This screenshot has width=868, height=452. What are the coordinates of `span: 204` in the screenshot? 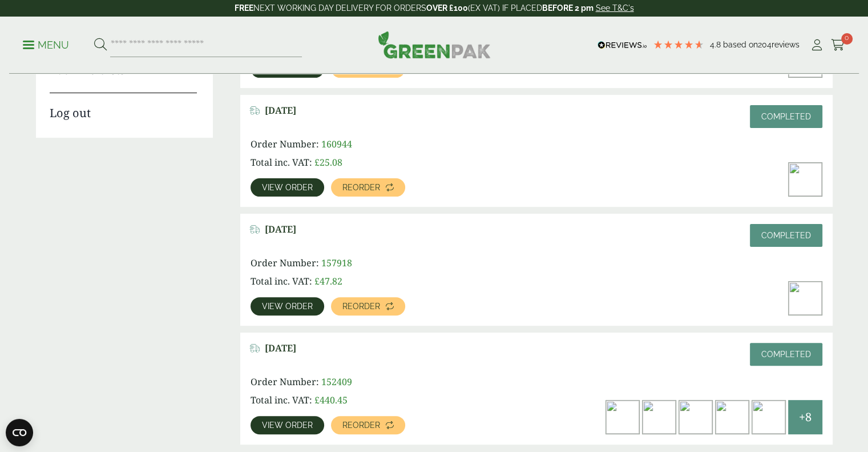 It's located at (765, 44).